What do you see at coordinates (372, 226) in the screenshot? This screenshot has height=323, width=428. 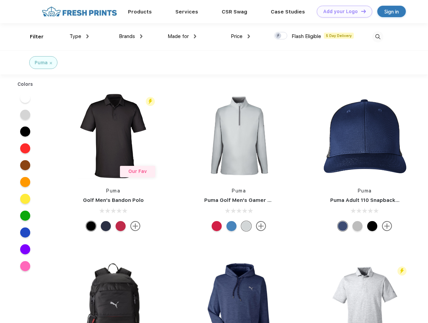 I see `div: Pma Blk Pma Blk` at bounding box center [372, 226].